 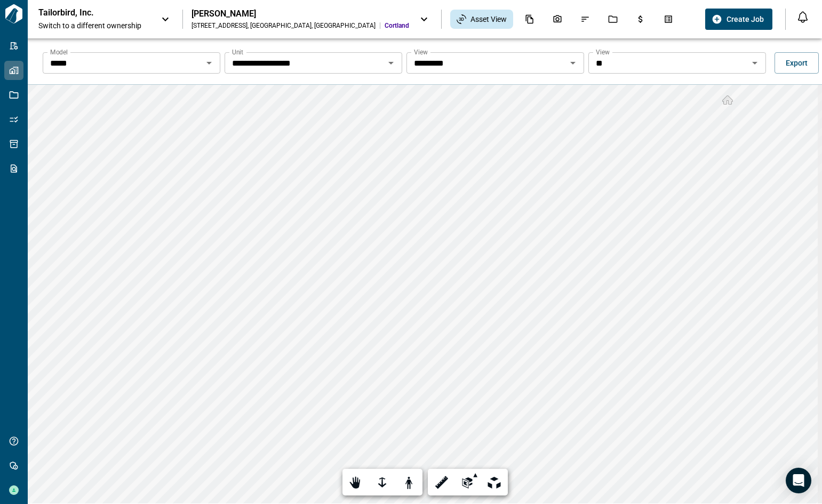 What do you see at coordinates (798, 480) in the screenshot?
I see `div: Open Intercom Messenger` at bounding box center [798, 480].